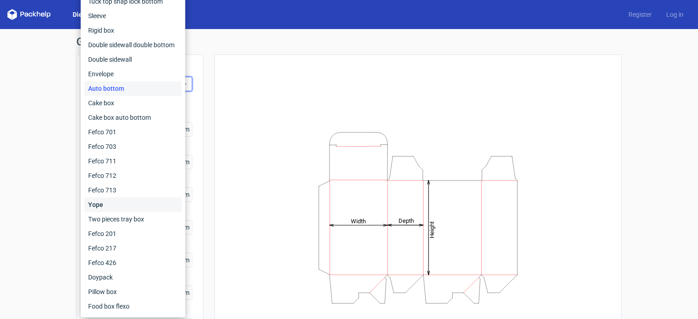 The image size is (698, 319). I want to click on div: Doypack, so click(133, 278).